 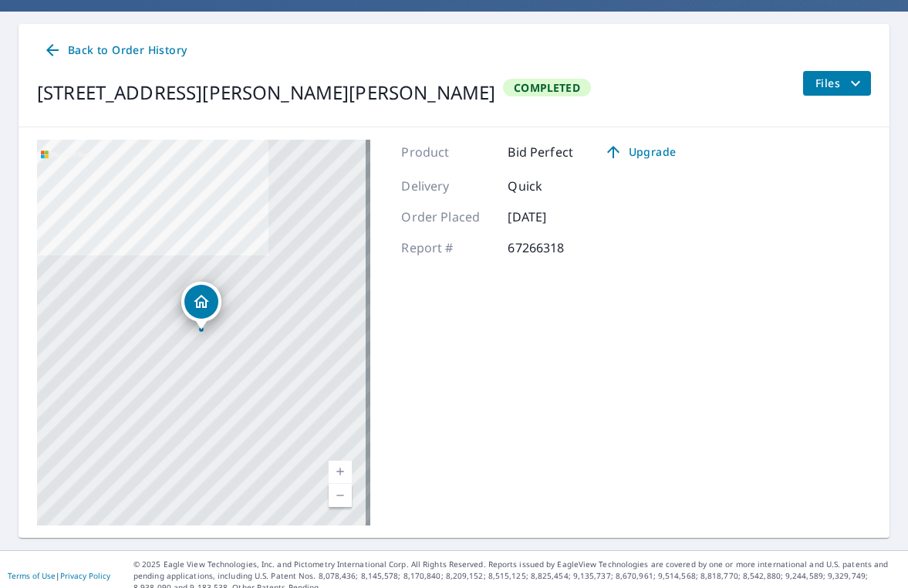 I want to click on a: Back to Order History, so click(x=115, y=50).